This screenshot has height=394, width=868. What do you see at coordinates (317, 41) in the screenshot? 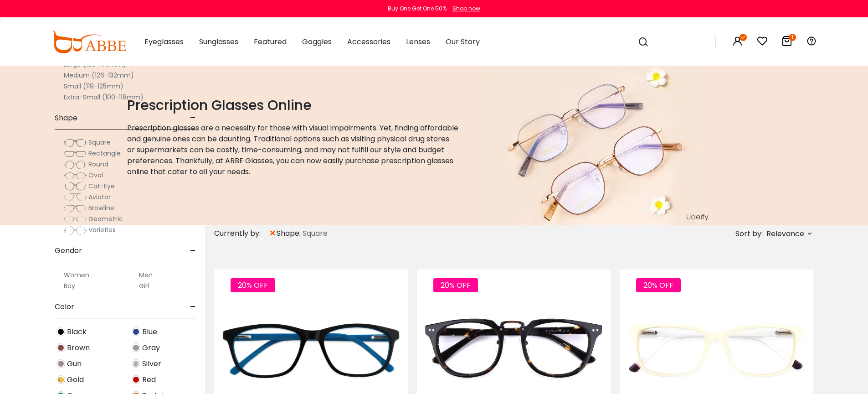
I see `span: Goggles` at bounding box center [317, 41].